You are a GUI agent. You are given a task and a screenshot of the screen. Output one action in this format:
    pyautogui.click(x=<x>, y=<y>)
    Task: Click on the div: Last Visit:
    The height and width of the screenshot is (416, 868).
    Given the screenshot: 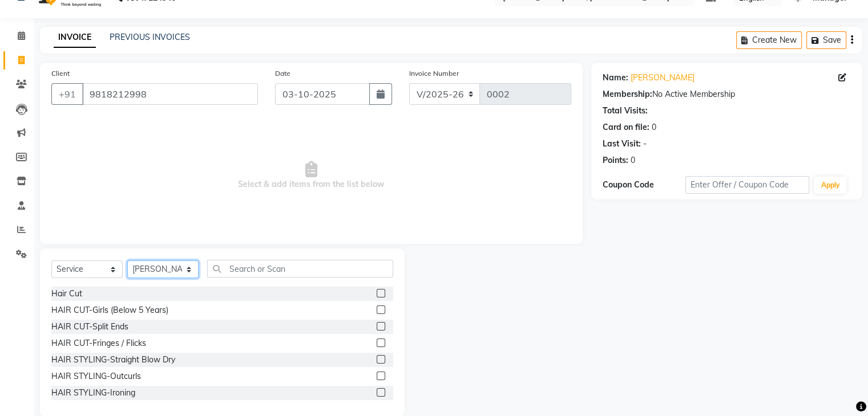 What is the action you would take?
    pyautogui.click(x=622, y=144)
    